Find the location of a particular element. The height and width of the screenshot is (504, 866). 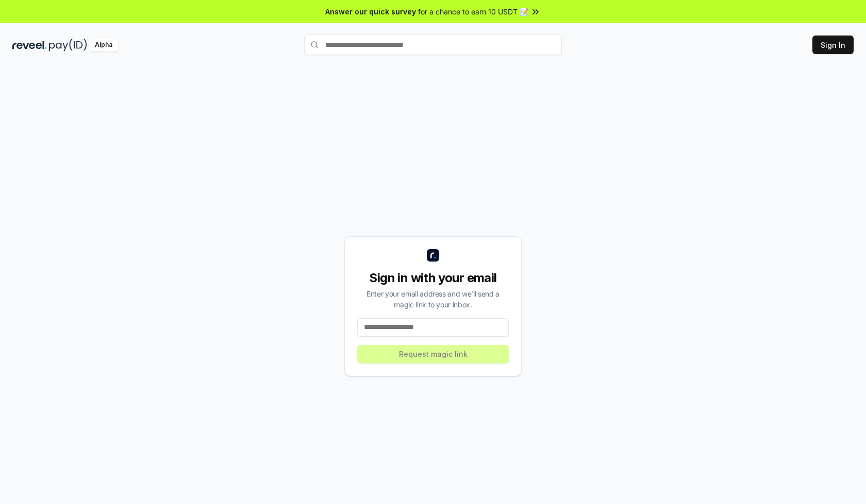

div: Enter your email address and we’ll send a magic link to your inbox. is located at coordinates (433, 299).